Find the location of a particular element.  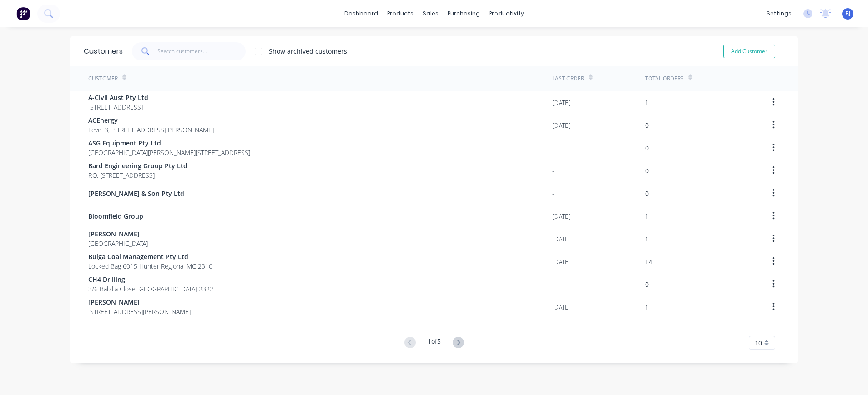

div: sales is located at coordinates (430, 13).